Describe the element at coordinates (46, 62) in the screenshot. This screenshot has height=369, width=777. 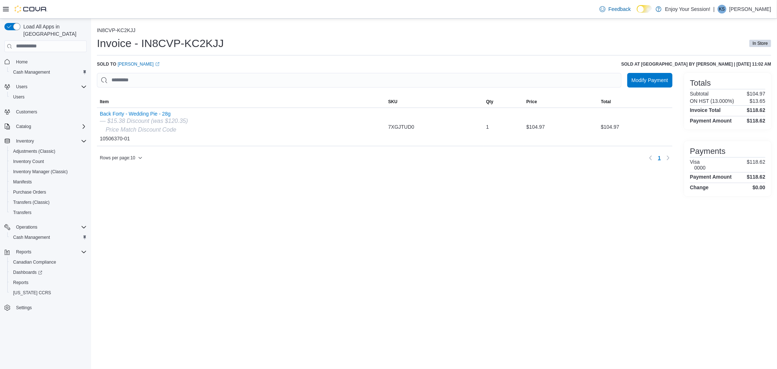
I see `button: Home` at that location.